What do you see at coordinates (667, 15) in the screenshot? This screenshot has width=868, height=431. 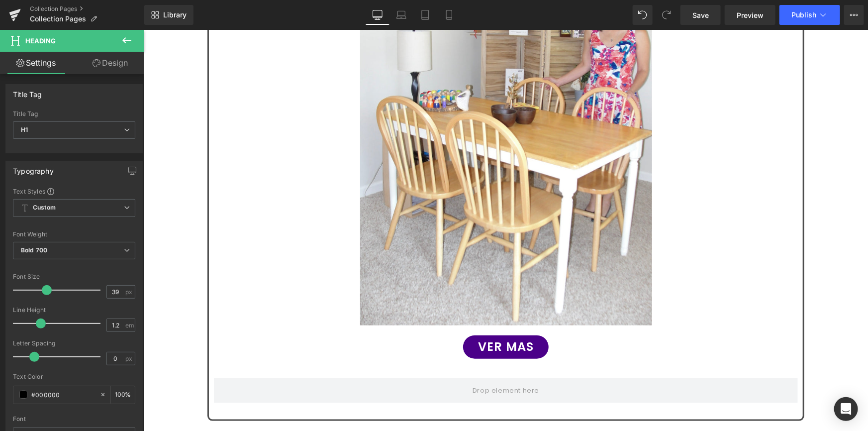 I see `button: Redo` at bounding box center [667, 15].